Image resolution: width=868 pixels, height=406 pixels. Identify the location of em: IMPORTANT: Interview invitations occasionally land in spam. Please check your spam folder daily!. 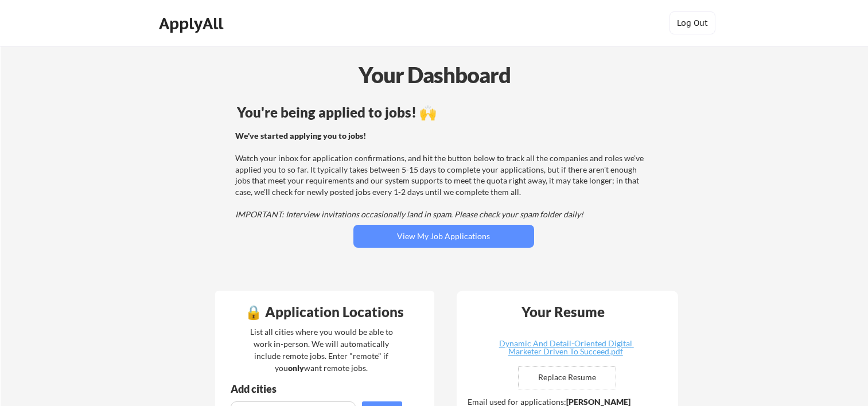
(409, 214).